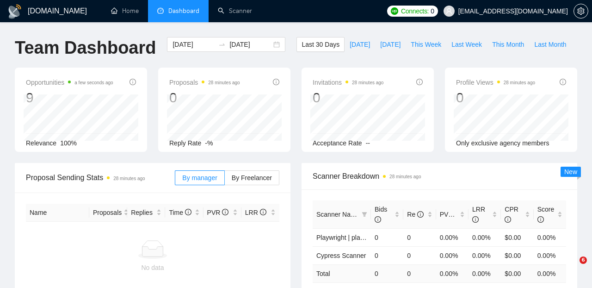  Describe the element at coordinates (146, 212) in the screenshot. I see `th: Replies` at that location.